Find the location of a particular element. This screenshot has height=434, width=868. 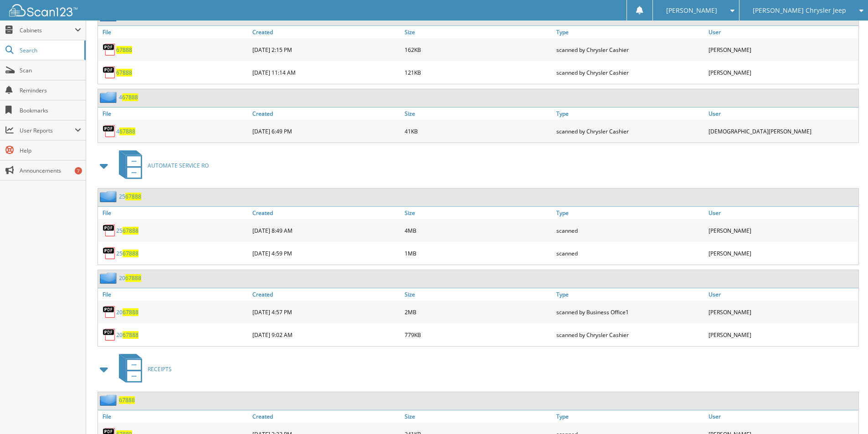

div: 7 is located at coordinates (79, 171).